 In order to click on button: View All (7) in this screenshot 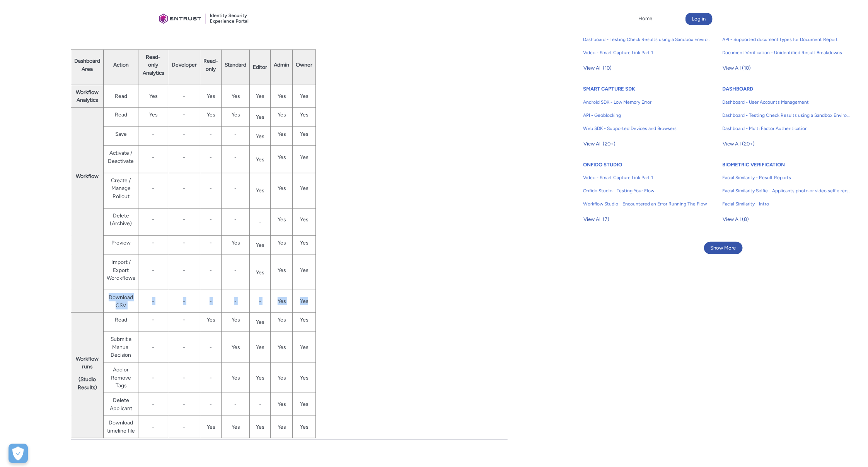, I will do `click(597, 219)`.